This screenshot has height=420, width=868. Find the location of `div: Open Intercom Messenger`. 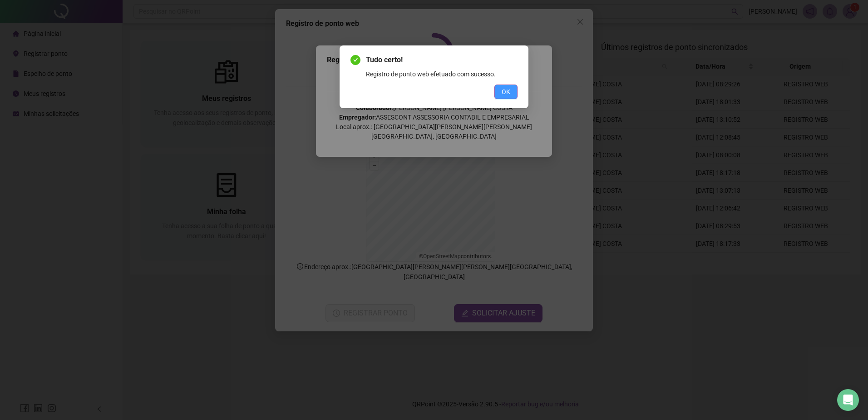

div: Open Intercom Messenger is located at coordinates (848, 400).